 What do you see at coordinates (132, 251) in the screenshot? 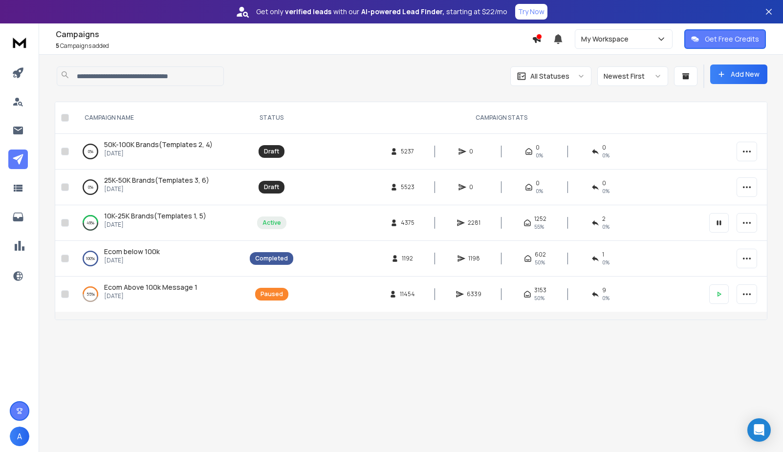
I see `span: Ecom below 100k` at bounding box center [132, 251].